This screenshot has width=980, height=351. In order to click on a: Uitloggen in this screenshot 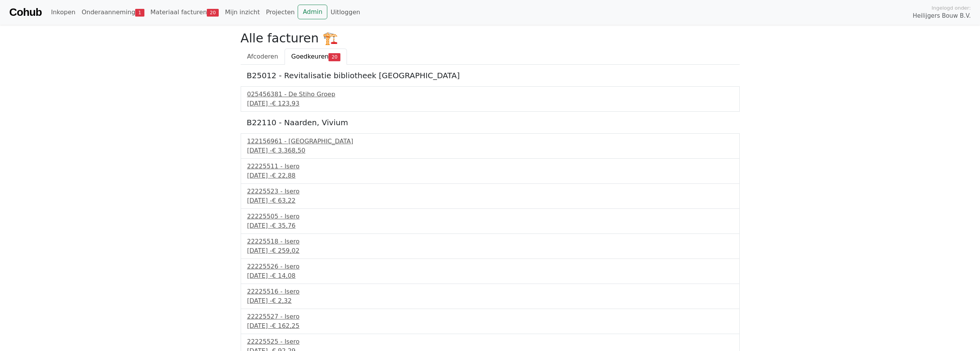, I will do `click(345, 12)`.